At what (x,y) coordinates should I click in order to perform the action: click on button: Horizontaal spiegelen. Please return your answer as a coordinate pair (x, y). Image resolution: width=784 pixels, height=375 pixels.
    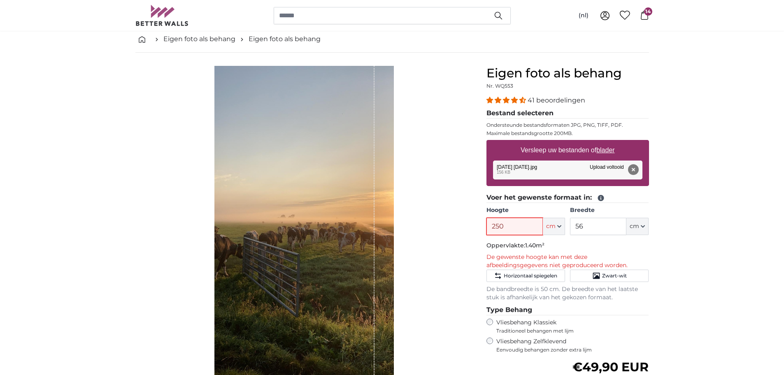
    Looking at the image, I should click on (526, 276).